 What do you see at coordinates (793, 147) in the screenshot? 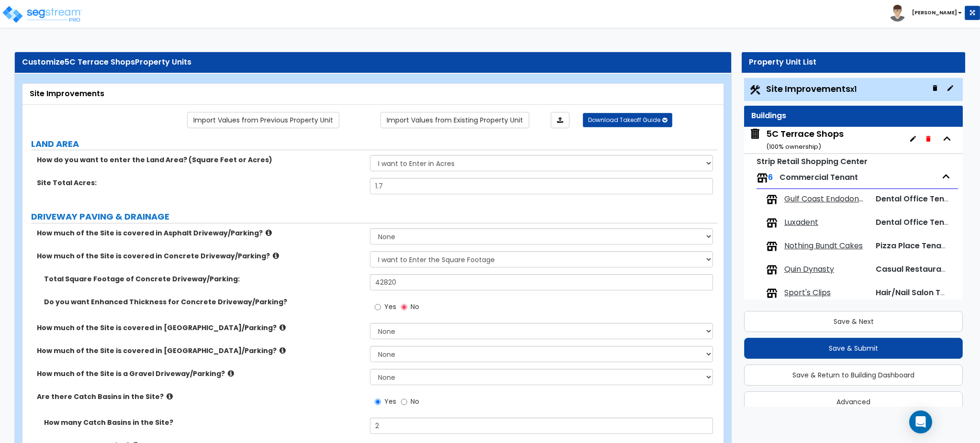
I see `small: ( 100 % ownership)` at bounding box center [793, 147].